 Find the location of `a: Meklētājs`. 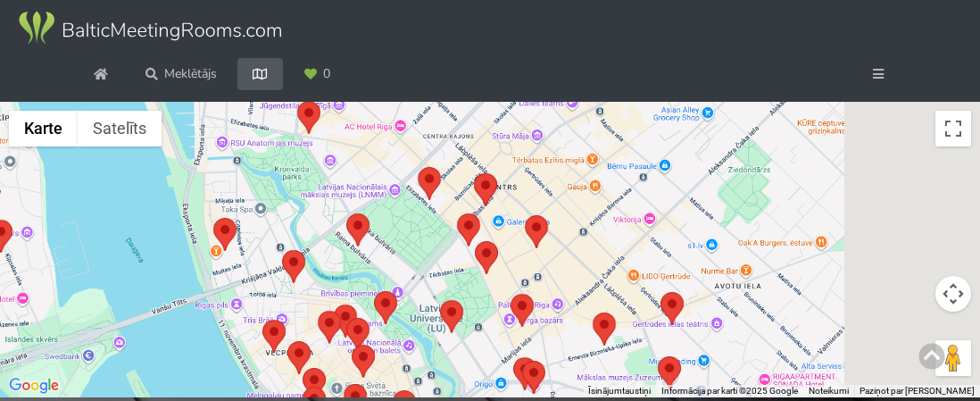

a: Meklētājs is located at coordinates (181, 74).